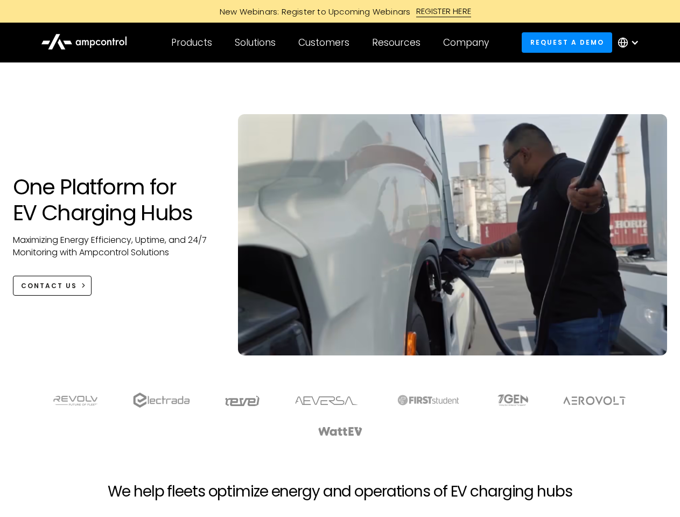 This screenshot has width=680, height=517. Describe the element at coordinates (340, 11) in the screenshot. I see `a: New Webinars: Register to Upcoming WebinarsREGISTER HERE` at that location.